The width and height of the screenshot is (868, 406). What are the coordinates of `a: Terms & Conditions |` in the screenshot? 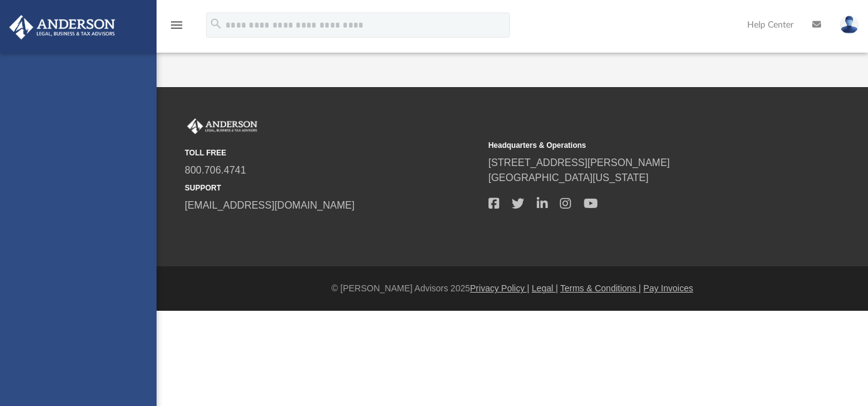 It's located at (600, 288).